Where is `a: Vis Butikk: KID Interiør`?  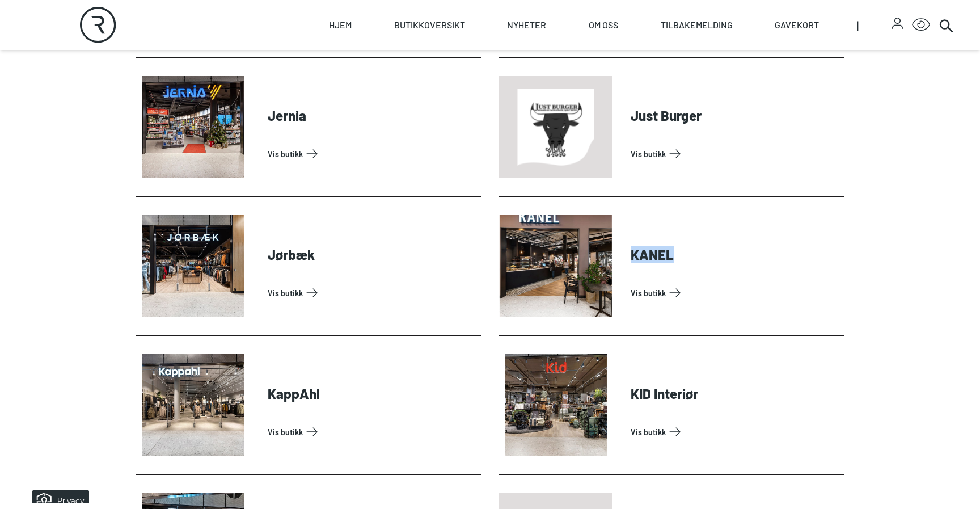 a: Vis Butikk: KID Interiør is located at coordinates (735, 432).